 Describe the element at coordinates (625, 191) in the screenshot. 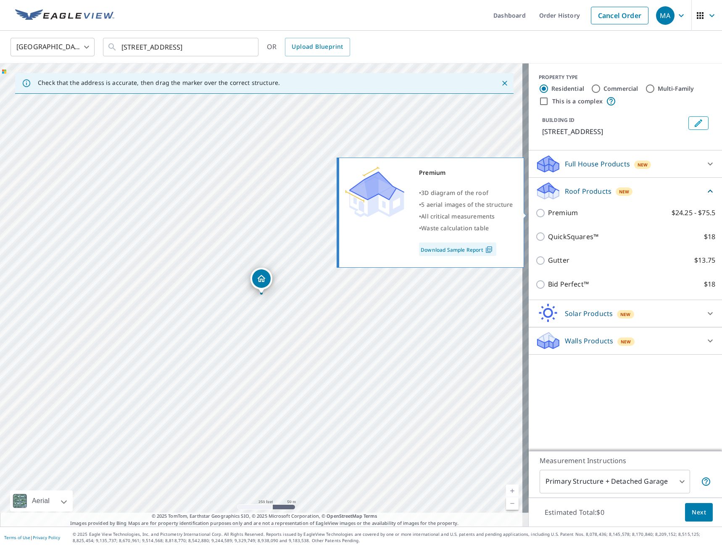

I see `div: Roof ProductsNew` at that location.